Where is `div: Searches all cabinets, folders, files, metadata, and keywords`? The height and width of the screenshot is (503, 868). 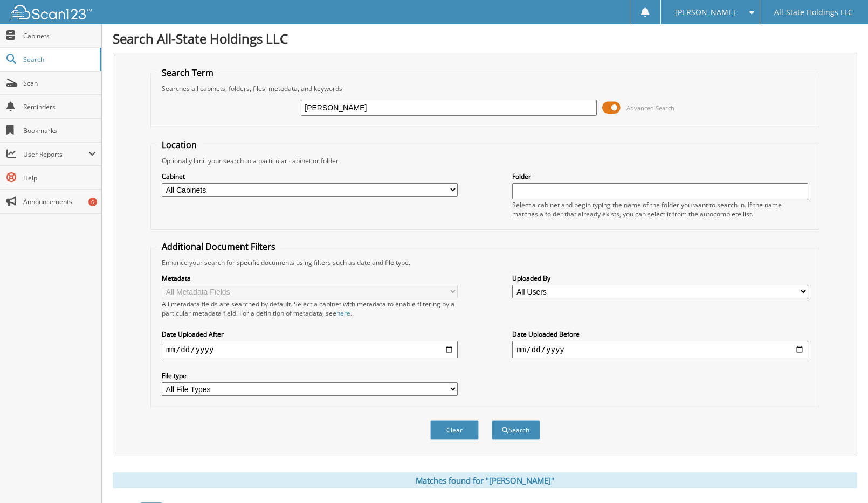
div: Searches all cabinets, folders, files, metadata, and keywords is located at coordinates (484, 89).